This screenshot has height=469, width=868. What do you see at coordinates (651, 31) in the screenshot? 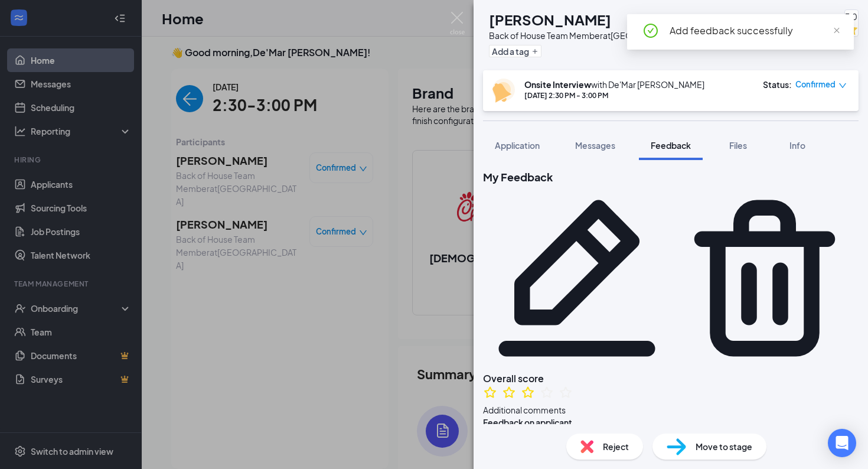
I see `span: check-circle` at bounding box center [651, 31].